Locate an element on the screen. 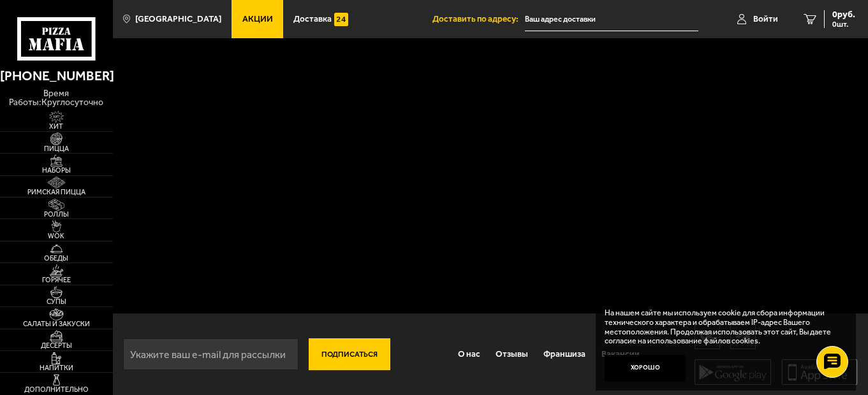 The height and width of the screenshot is (395, 868). input: Укажите ваш e-mail для рассылки is located at coordinates (211, 354).